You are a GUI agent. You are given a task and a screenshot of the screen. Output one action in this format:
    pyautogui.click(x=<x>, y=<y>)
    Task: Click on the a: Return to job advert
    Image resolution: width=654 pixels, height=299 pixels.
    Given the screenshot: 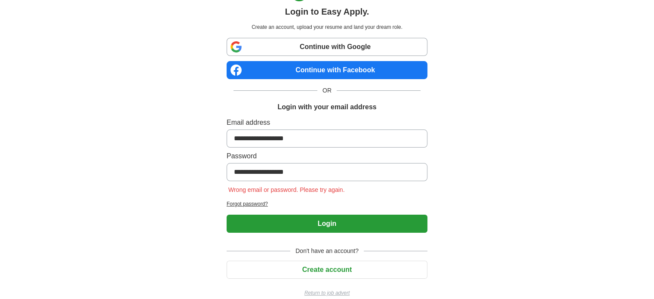 What is the action you would take?
    pyautogui.click(x=327, y=293)
    